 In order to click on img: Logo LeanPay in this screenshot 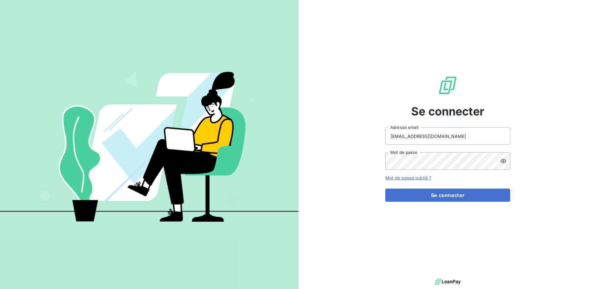, I will do `click(448, 85)`.